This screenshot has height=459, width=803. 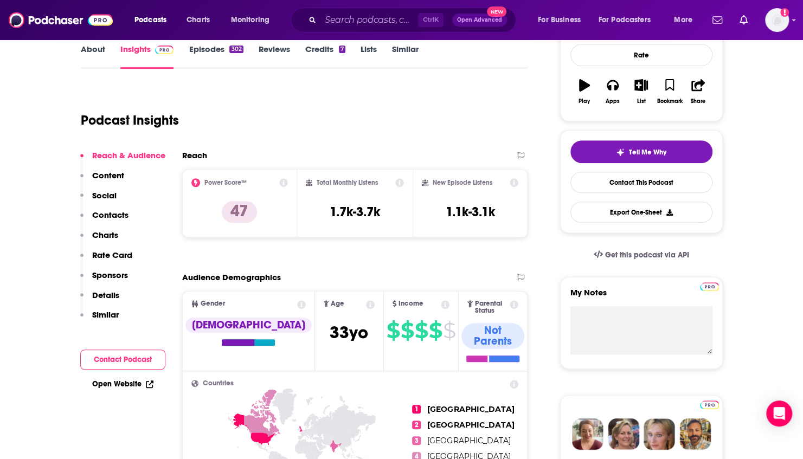 I want to click on img: Sydney Profile, so click(x=588, y=434).